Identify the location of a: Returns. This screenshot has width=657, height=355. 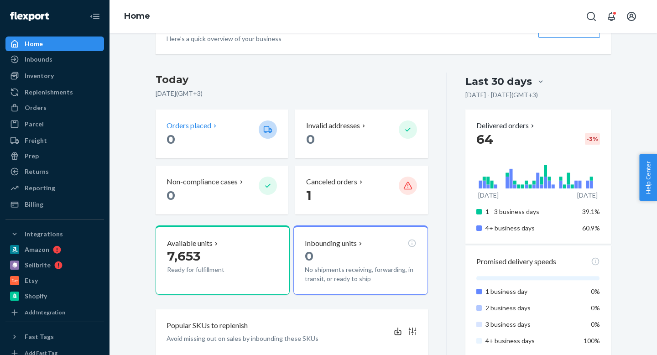
(55, 172).